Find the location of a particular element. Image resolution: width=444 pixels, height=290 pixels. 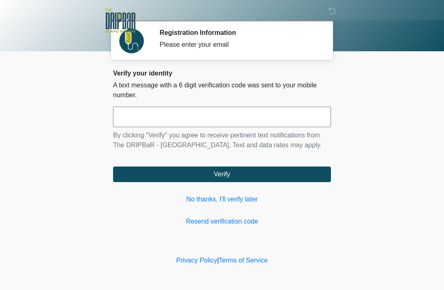

p: By clicking "Verify" you agree to receive pertinent text notifications from The DRIPBaR - [GEOGRA... is located at coordinates (222, 140).